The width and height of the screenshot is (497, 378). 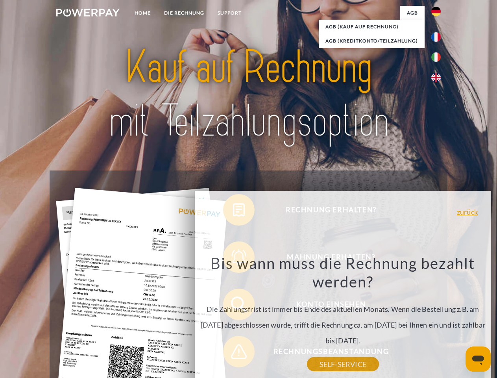 What do you see at coordinates (436, 11) in the screenshot?
I see `img: de` at bounding box center [436, 11].